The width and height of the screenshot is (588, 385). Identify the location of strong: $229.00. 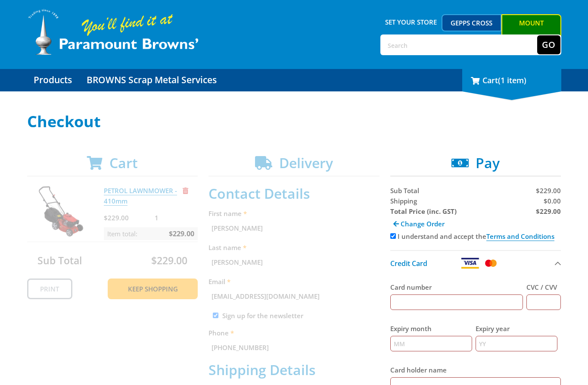
(548, 211).